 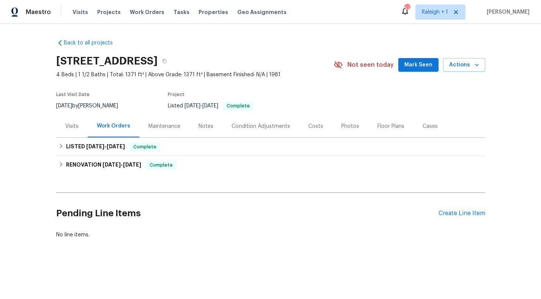 What do you see at coordinates (391, 126) in the screenshot?
I see `div: Floor Plans` at bounding box center [391, 126].